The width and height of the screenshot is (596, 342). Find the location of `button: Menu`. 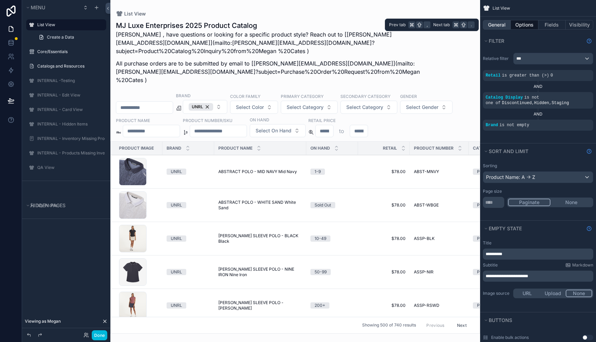

button: Menu is located at coordinates (52, 8).